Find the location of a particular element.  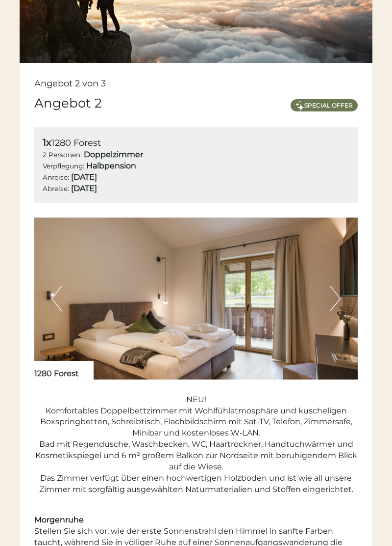

button: Next is located at coordinates (335, 298).